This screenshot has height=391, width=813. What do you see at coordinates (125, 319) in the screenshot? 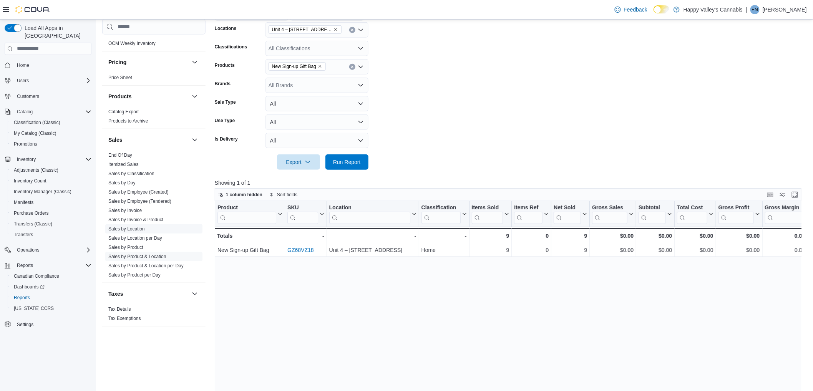
I see `a: Tax Exemptions` at bounding box center [125, 319].